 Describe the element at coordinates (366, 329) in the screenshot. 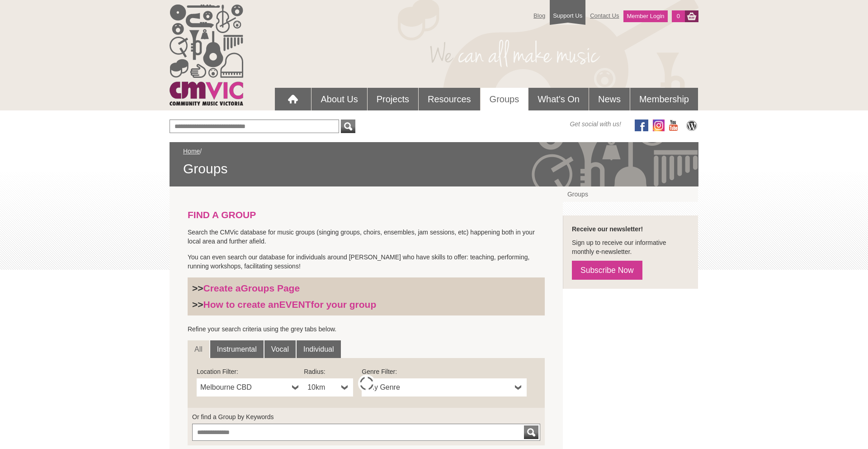

I see `p: Refine your search criteria using the grey tabs below.` at that location.